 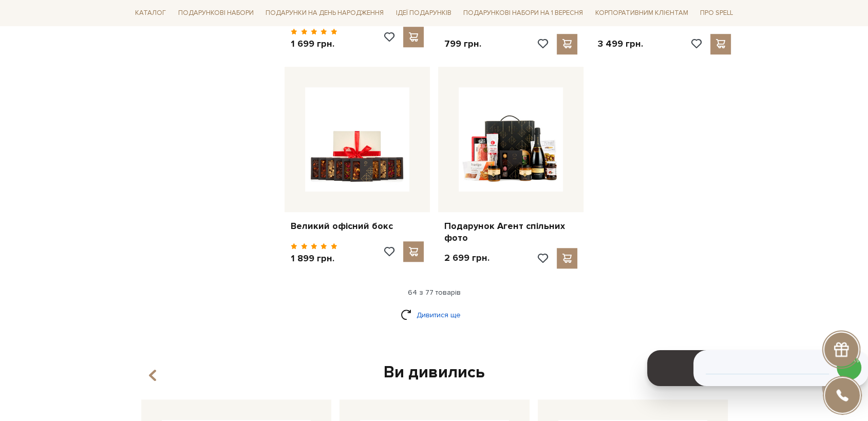 I want to click on a: Великий офісний бокс, so click(x=357, y=226).